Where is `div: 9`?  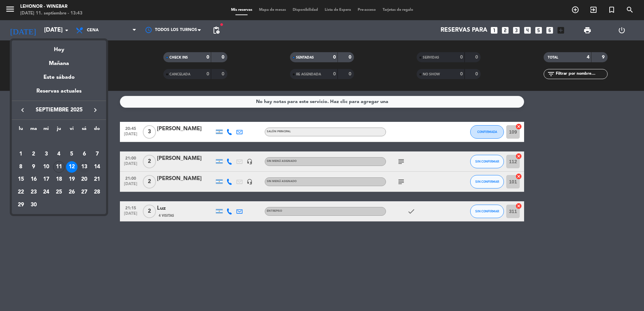 div: 9 is located at coordinates (34, 167).